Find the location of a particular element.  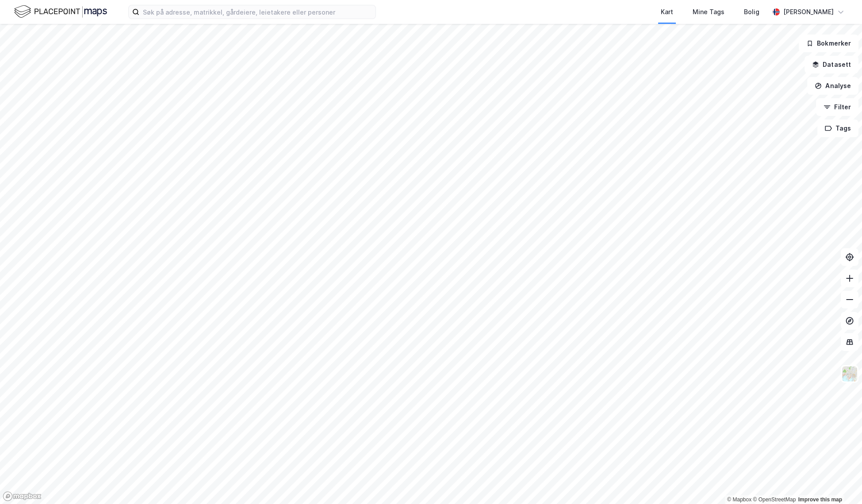

img: logo.f888ab2527a4732fd821a326f86c7f29.svg is located at coordinates (61, 11).